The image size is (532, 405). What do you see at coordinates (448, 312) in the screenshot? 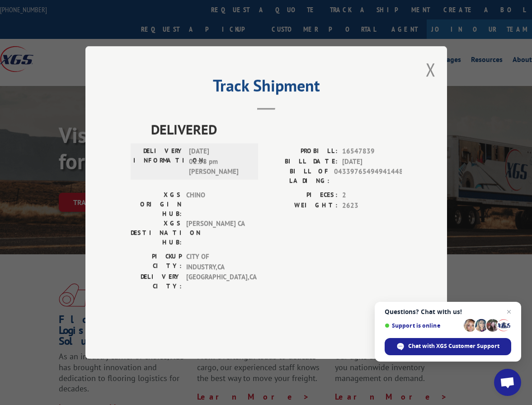
I see `span: Questions? Chat with us!` at bounding box center [448, 312].